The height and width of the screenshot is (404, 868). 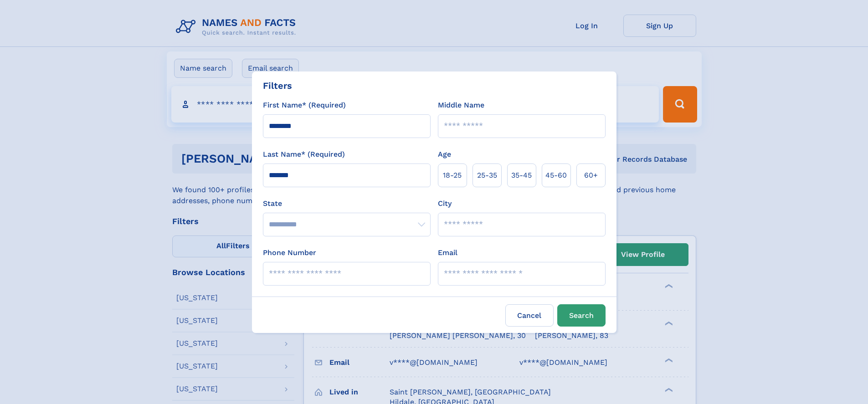 I want to click on button: Search, so click(x=582, y=315).